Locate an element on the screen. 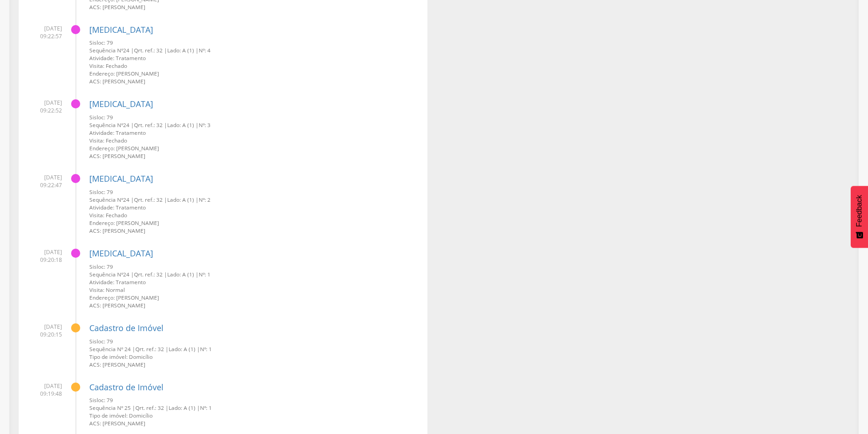 This screenshot has width=868, height=434. small: Nº: 3 is located at coordinates (255, 125).